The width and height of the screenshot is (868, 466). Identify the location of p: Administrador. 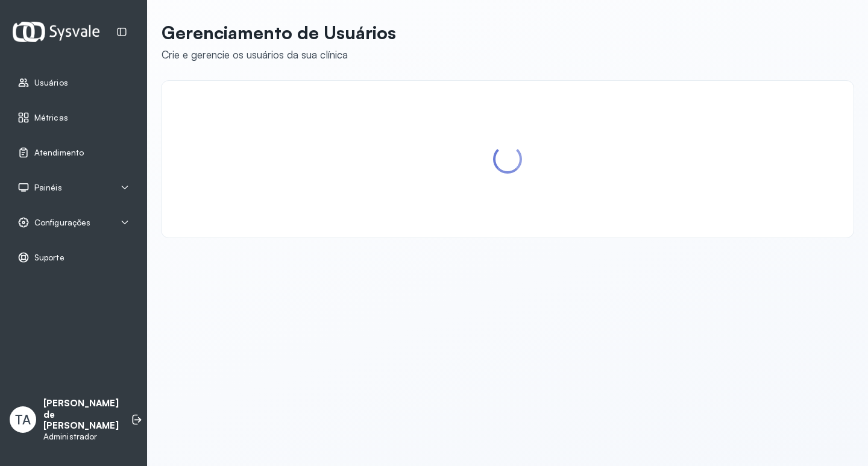
(80, 436).